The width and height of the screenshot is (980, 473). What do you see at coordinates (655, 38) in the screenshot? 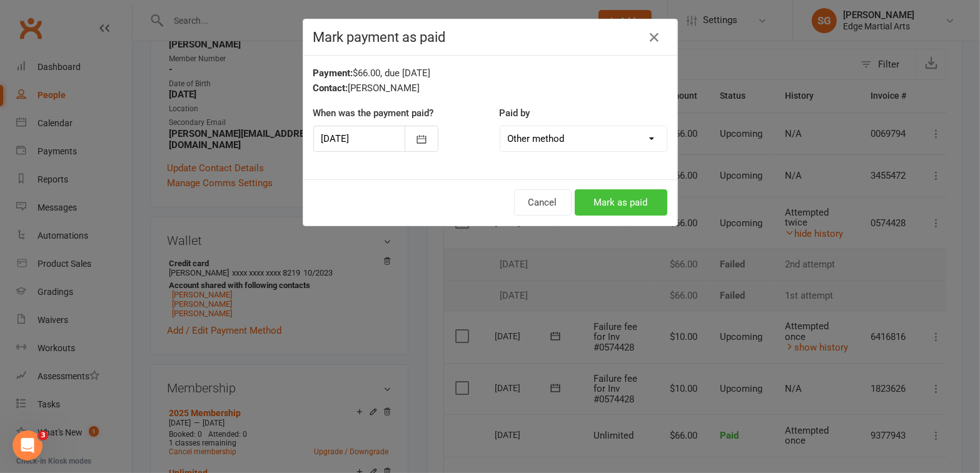
I see `button: Close` at bounding box center [655, 38].